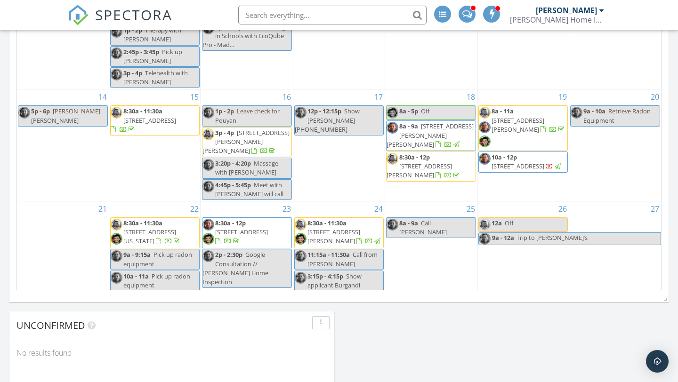 The image size is (678, 382). What do you see at coordinates (63, 257) in the screenshot?
I see `td: Go to September 21, 2025` at bounding box center [63, 257].